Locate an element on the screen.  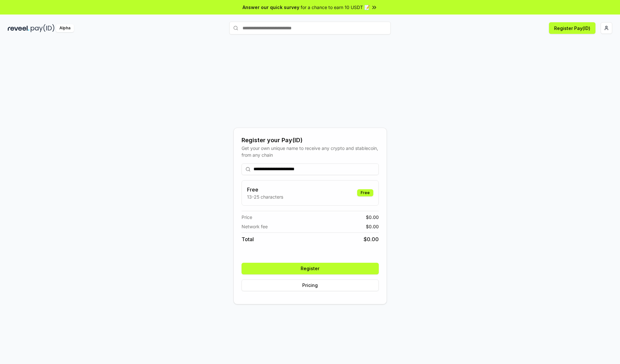
div: Get your own unique name to receive any crypto and stablecoin, from any chain is located at coordinates (310, 152).